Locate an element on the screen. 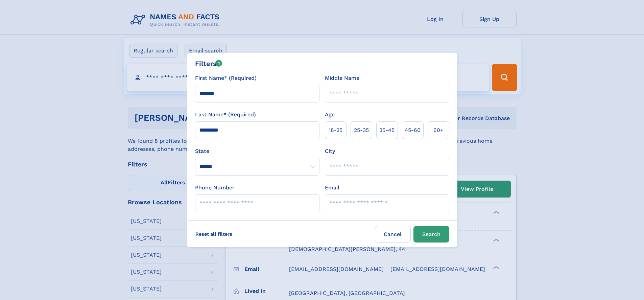 Image resolution: width=644 pixels, height=300 pixels. label: Phone Number is located at coordinates (215, 187).